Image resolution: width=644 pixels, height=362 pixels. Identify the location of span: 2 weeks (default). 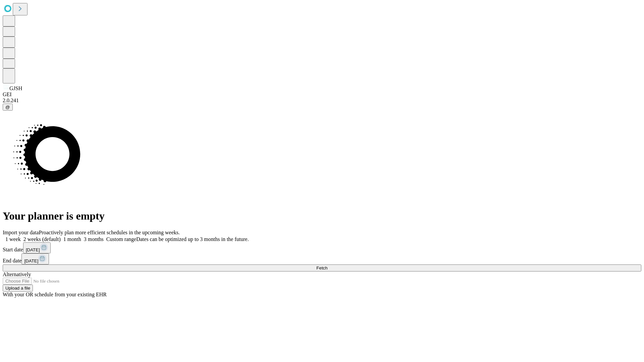
(42, 239).